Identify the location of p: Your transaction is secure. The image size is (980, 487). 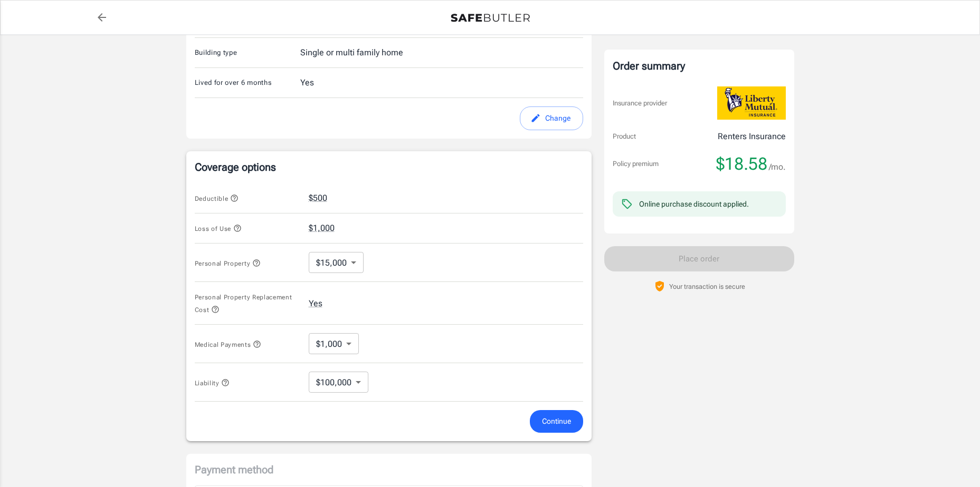
(707, 286).